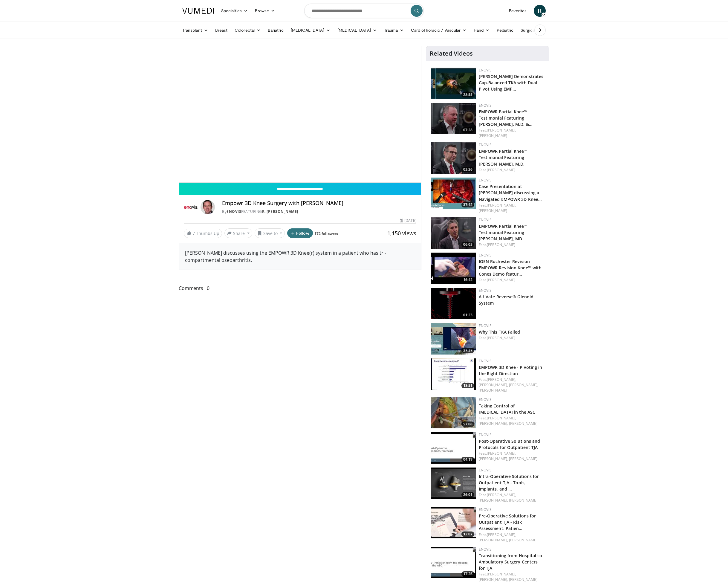  What do you see at coordinates (198, 11) in the screenshot?
I see `img: VuMedi Logo` at bounding box center [198, 11].